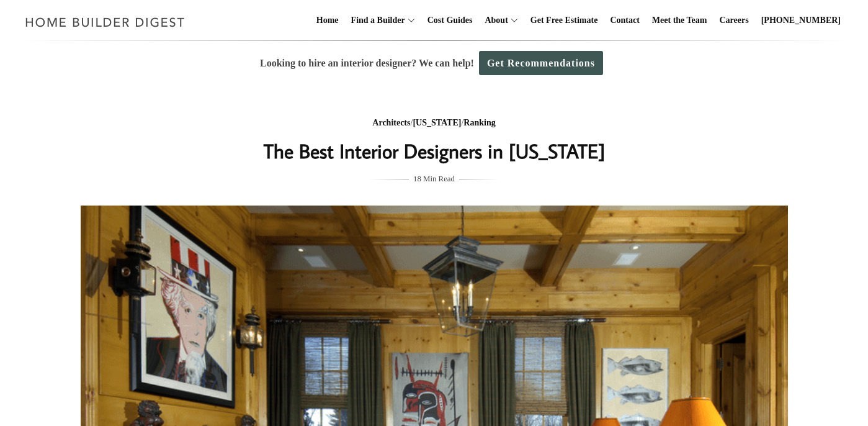 The width and height of the screenshot is (868, 426). Describe the element at coordinates (434, 179) in the screenshot. I see `span: 18 Min Read` at that location.